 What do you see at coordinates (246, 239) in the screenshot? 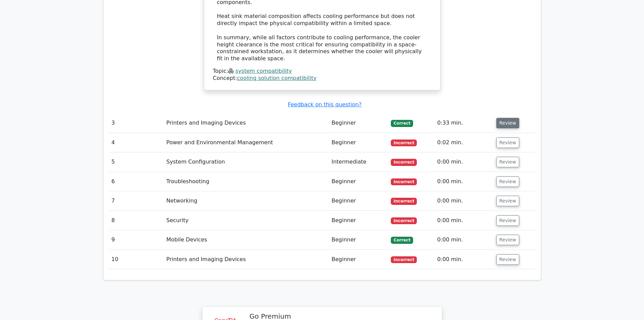
I see `td: Mobile Devices` at bounding box center [246, 239].